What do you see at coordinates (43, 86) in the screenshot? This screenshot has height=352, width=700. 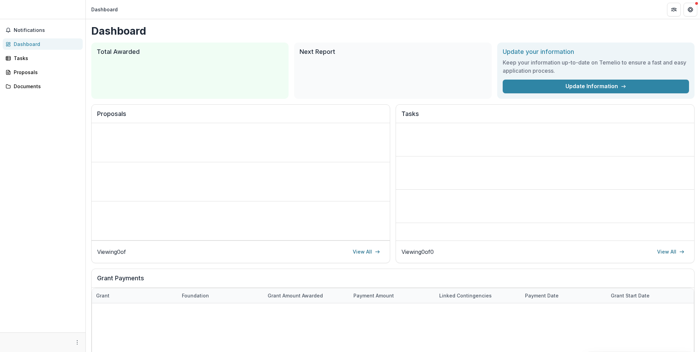 I see `a: Documents` at bounding box center [43, 86].